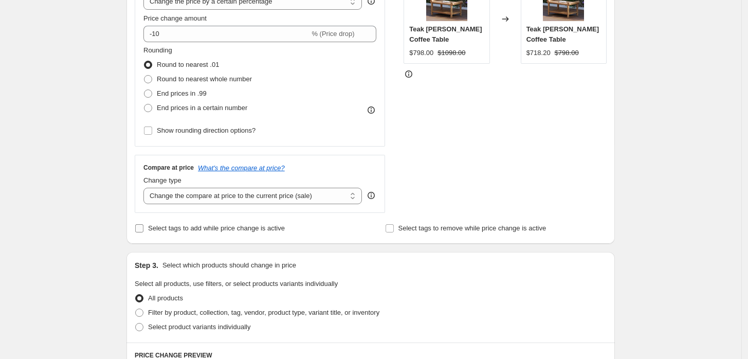 The height and width of the screenshot is (359, 748). Describe the element at coordinates (421, 53) in the screenshot. I see `div: $798.00` at that location.